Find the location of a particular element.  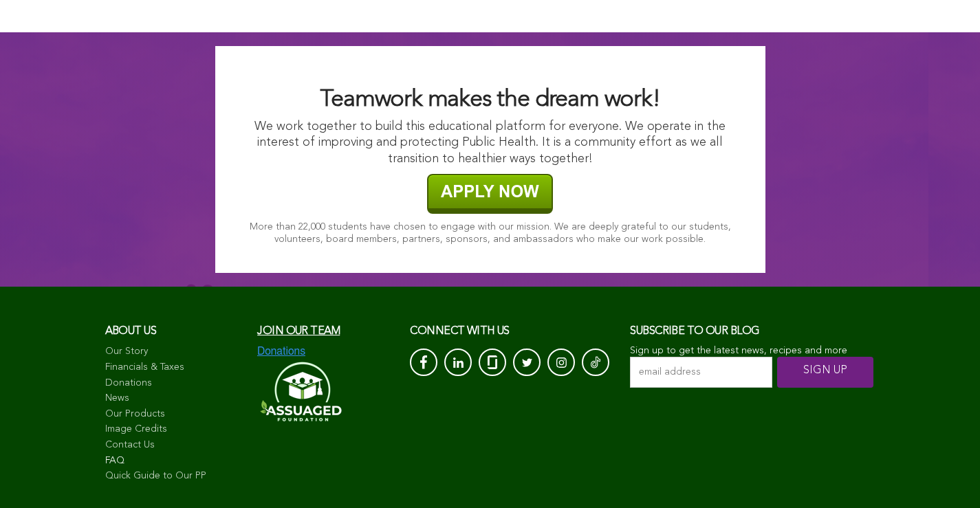

a: Contact Us is located at coordinates (175, 445).